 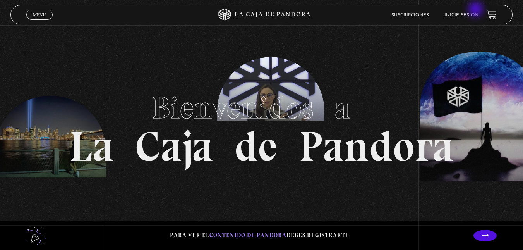 What do you see at coordinates (39, 22) in the screenshot?
I see `span: Cerrar` at bounding box center [39, 22].